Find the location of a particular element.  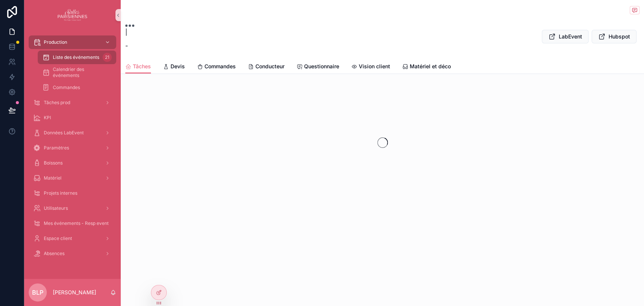

a: Matériel is located at coordinates (73, 178).